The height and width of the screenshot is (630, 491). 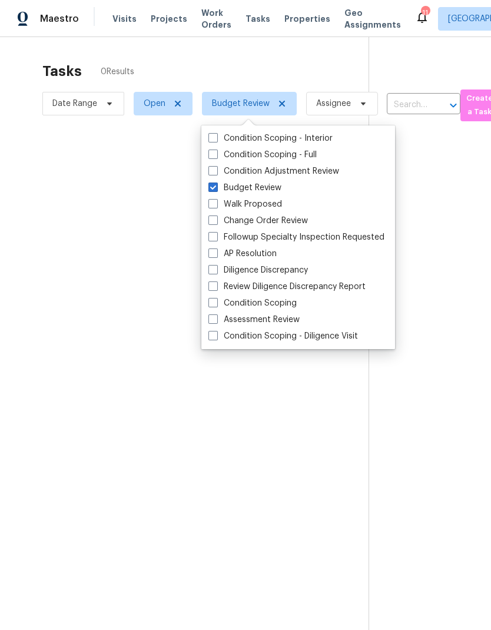 I want to click on label: Assessment Review, so click(x=254, y=320).